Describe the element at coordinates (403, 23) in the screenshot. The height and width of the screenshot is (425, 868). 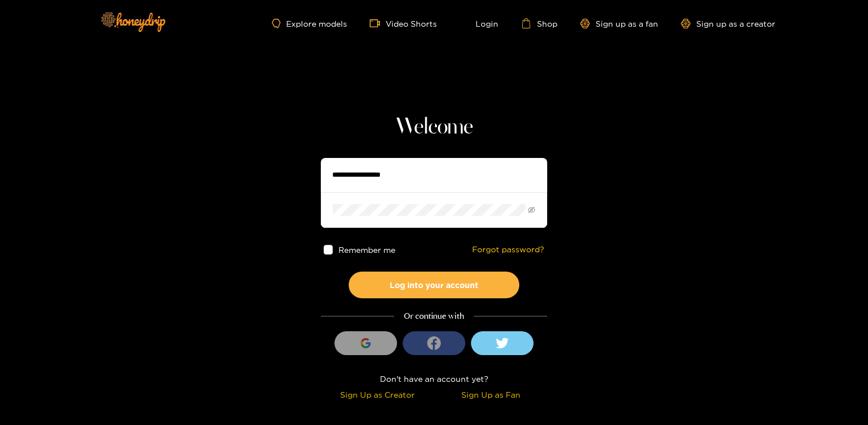
I see `a: Video Shorts` at that location.